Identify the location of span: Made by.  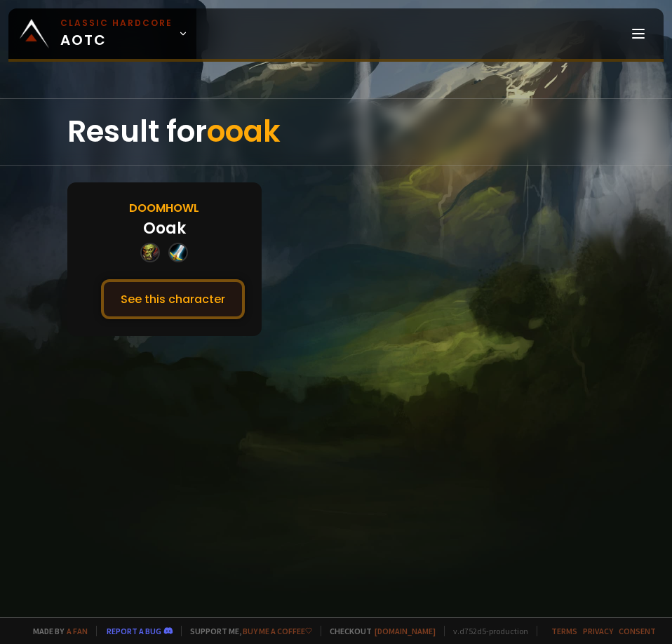
(56, 631).